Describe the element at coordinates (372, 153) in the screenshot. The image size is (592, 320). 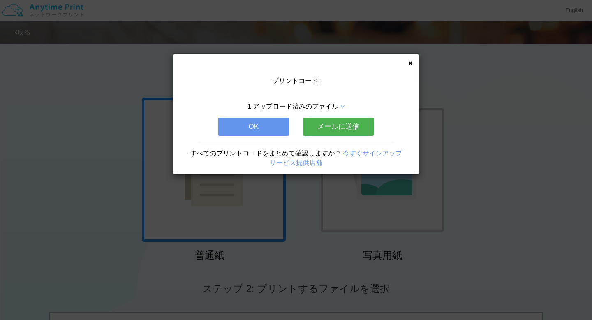
I see `a: 今すぐサインアップ` at that location.